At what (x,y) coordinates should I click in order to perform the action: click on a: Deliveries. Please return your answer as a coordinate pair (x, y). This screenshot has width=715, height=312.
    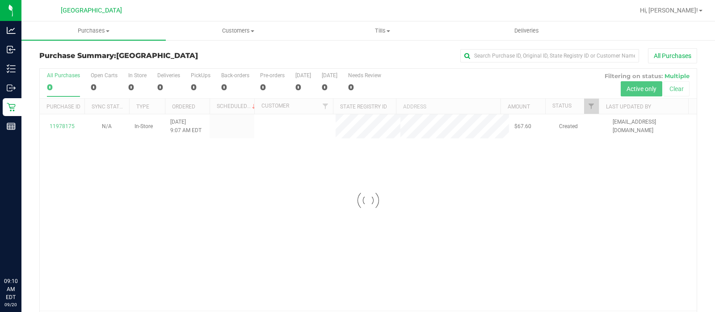
    Looking at the image, I should click on (526, 31).